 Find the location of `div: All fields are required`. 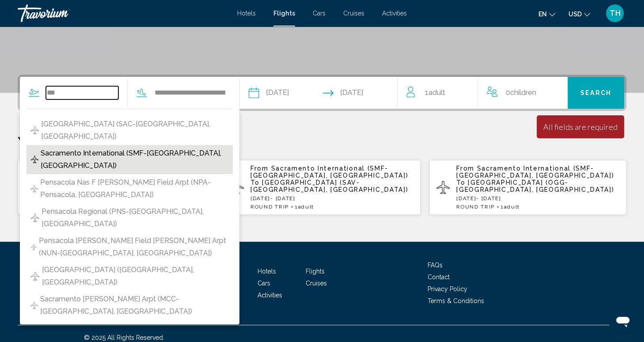

div: All fields are required is located at coordinates (581, 127).